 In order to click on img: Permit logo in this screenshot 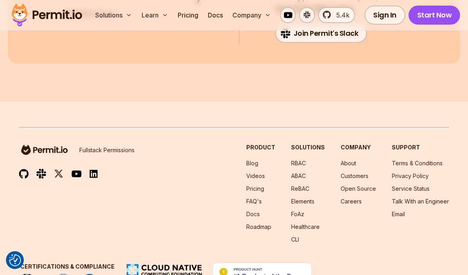, I will do `click(47, 15)`.